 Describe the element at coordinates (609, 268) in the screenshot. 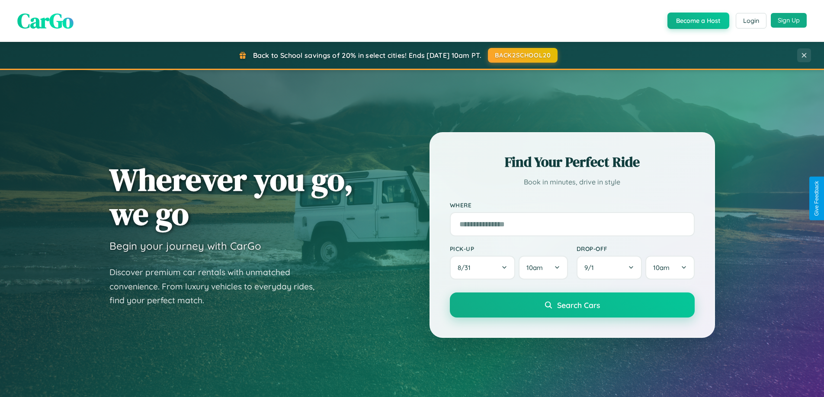

I see `button: 9/1` at that location.